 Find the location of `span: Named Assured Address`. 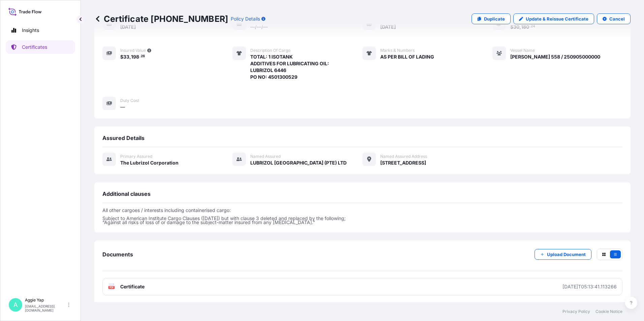

span: Named Assured Address is located at coordinates (403, 157).